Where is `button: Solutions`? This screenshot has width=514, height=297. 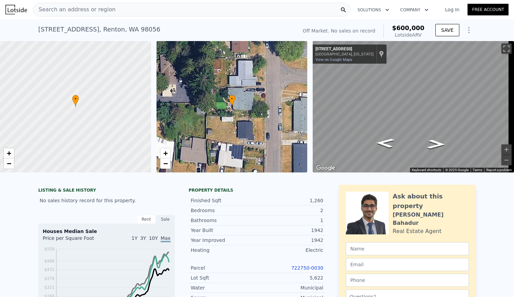
button: Solutions is located at coordinates (373, 10).